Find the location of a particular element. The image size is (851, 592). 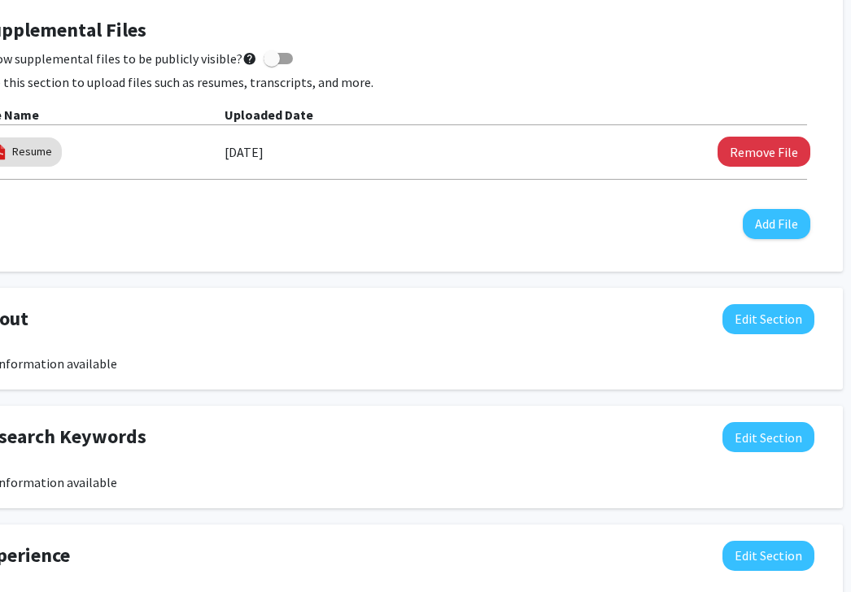

b: Uploaded Date is located at coordinates (268, 115).